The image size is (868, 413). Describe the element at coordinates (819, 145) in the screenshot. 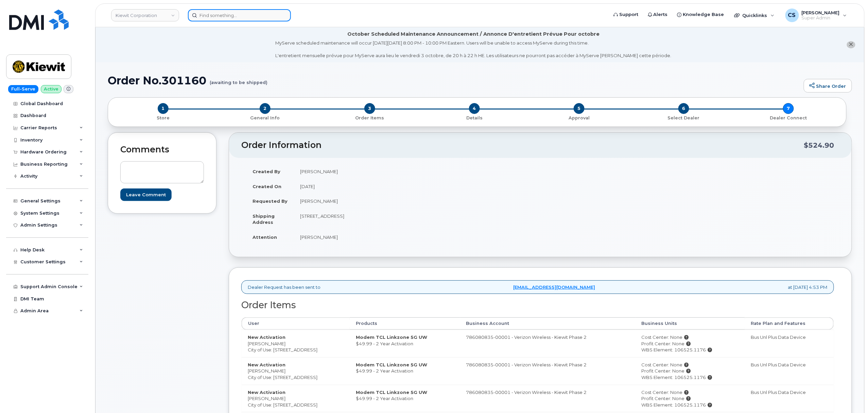

I see `div: $524.90` at that location.